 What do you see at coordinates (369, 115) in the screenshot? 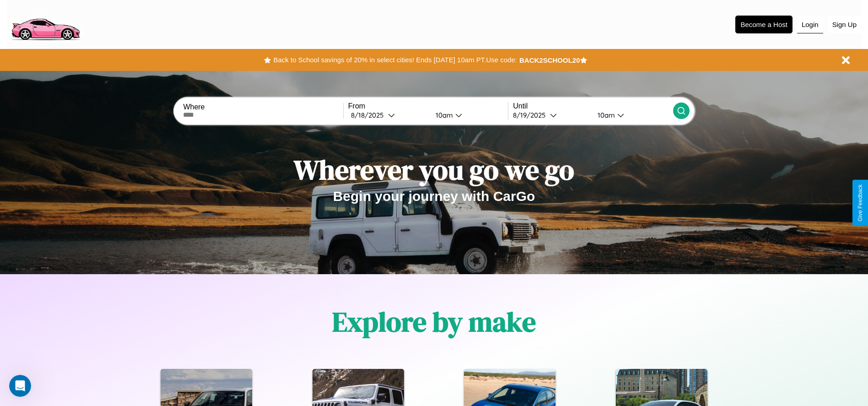
I see `div: 8 / 18 / 2025` at bounding box center [369, 115].